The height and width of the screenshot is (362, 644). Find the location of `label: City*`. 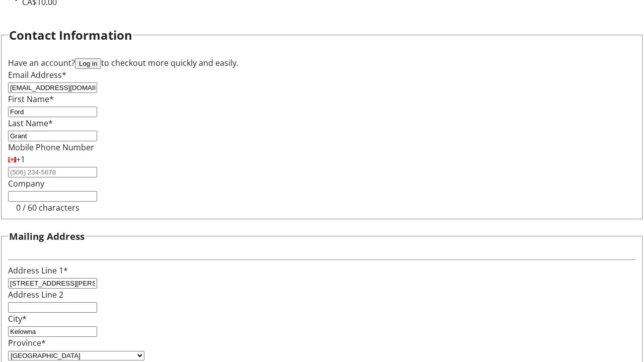

label: City* is located at coordinates (17, 319).